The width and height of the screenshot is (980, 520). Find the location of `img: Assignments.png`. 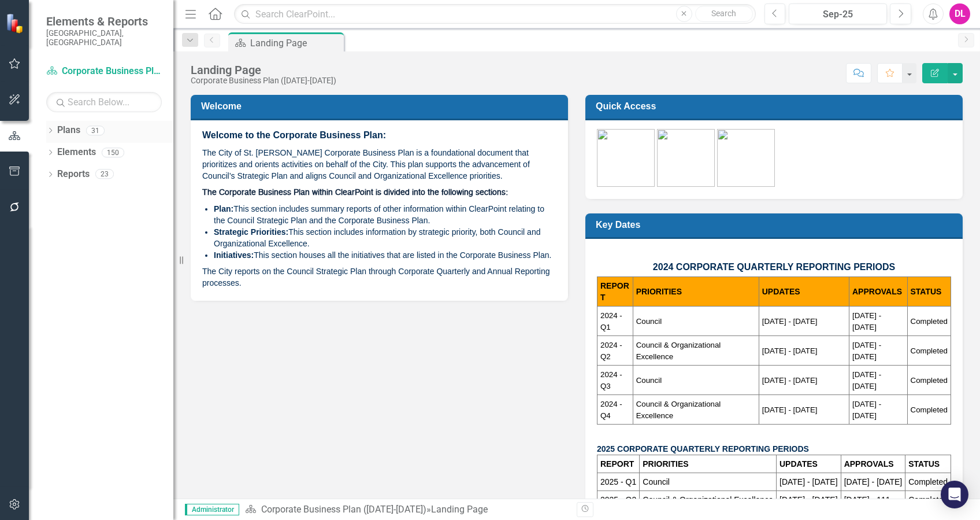

img: Assignments.png is located at coordinates (686, 158).